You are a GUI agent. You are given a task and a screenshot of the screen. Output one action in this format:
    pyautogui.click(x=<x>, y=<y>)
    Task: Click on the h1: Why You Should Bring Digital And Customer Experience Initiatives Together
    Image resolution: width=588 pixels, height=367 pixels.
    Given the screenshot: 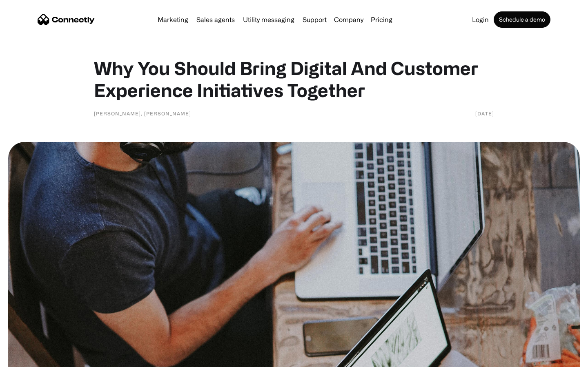 What is the action you would take?
    pyautogui.click(x=294, y=79)
    